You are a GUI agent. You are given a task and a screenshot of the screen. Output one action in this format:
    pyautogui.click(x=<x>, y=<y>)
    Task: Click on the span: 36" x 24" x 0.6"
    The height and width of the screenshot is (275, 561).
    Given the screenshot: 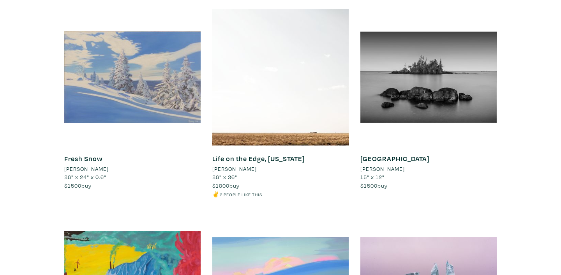 What is the action you would take?
    pyautogui.click(x=85, y=177)
    